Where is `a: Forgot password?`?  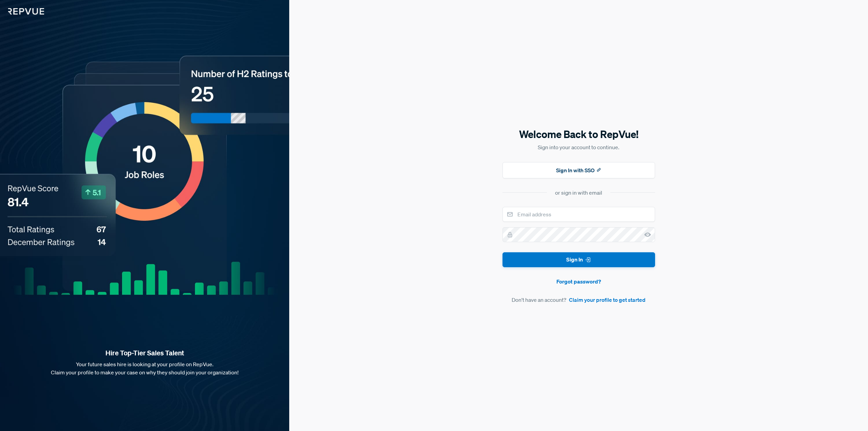
a: Forgot password? is located at coordinates (578, 282).